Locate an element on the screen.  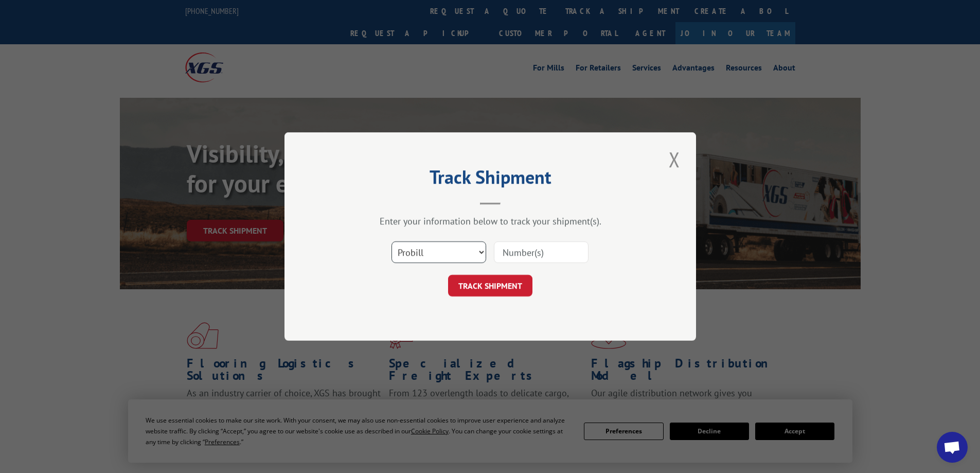
h2: Track Shipment is located at coordinates (491, 180).